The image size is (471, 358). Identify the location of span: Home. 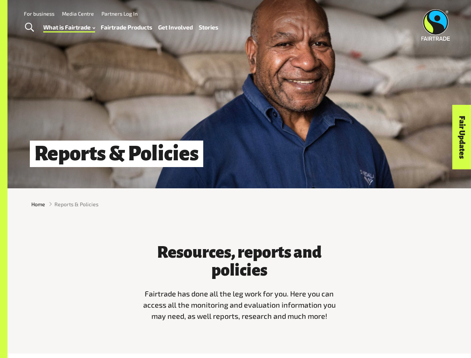
(38, 204).